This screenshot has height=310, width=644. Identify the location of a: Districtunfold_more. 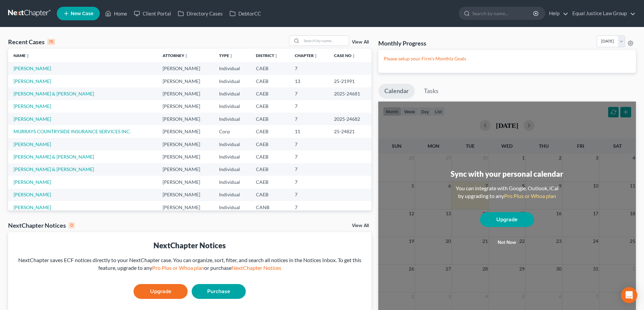
(267, 55).